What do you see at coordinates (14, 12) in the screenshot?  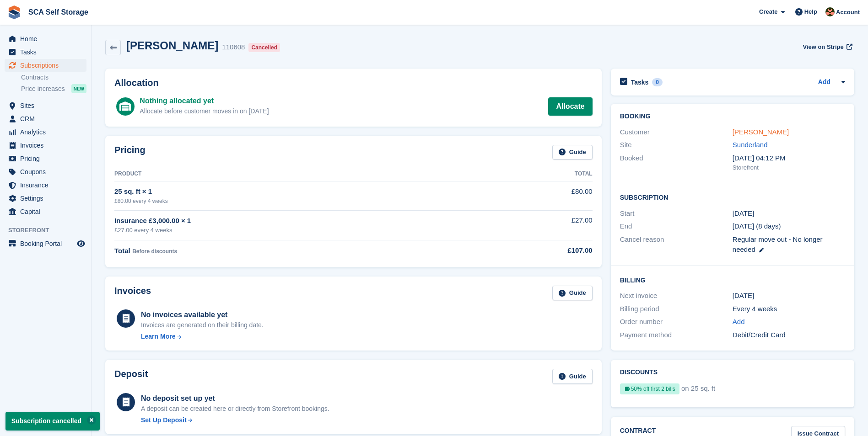 I see `img: stora-icon-8386f47178a22dfd0bd8f6a31ec36ba5ce8667c1dd55bd0f319d3a0aa187defe.svg` at bounding box center [14, 12].